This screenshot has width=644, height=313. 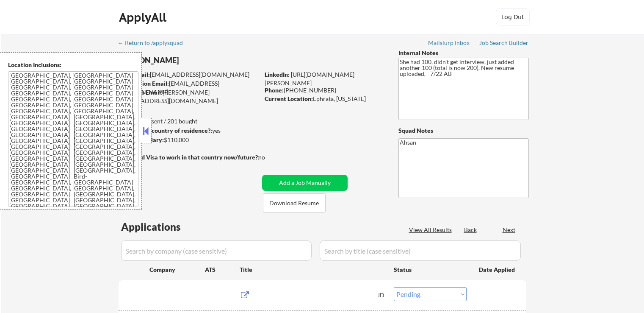 I want to click on a: Mailslurp Inbox, so click(x=449, y=43).